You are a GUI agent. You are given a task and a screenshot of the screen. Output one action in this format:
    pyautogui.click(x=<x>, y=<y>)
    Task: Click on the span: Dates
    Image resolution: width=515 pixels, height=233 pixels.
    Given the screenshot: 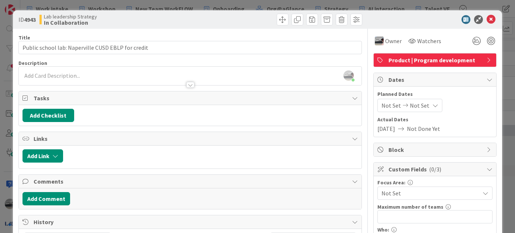 What is the action you would take?
    pyautogui.click(x=435, y=80)
    